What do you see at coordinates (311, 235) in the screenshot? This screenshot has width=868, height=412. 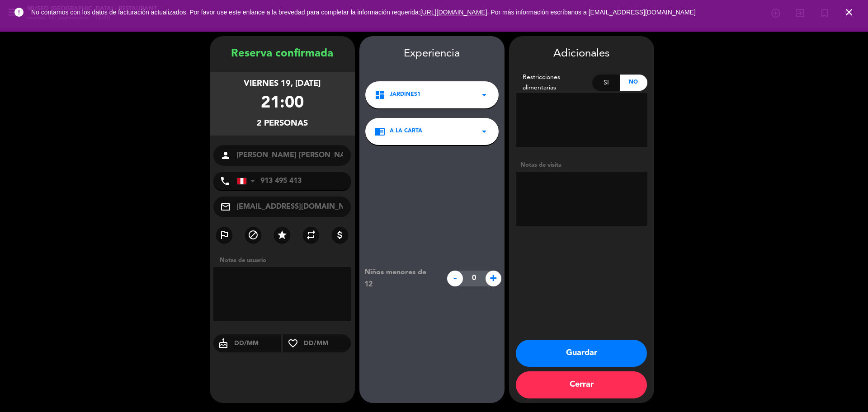 I see `i: repeat` at bounding box center [311, 235].